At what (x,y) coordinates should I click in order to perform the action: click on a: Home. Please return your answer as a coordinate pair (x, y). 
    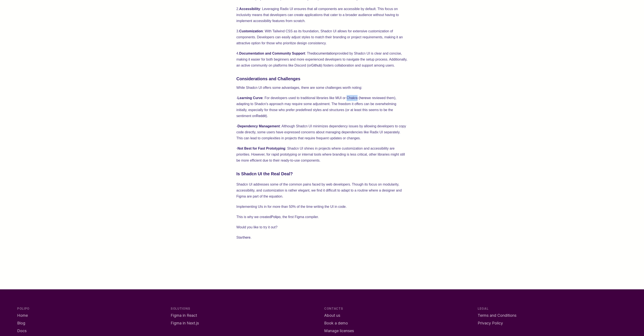
    Looking at the image, I should click on (92, 315).